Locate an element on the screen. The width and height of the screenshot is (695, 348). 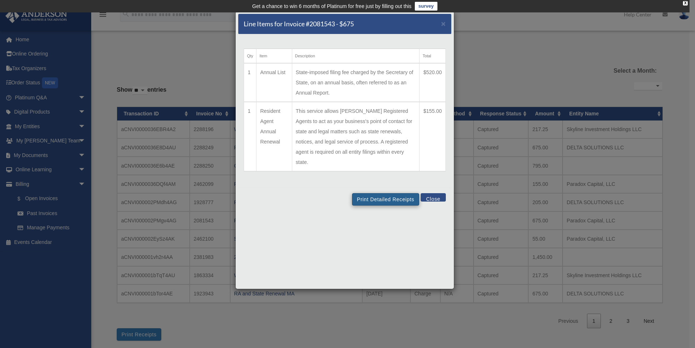
td: $520.00 is located at coordinates (433, 82).